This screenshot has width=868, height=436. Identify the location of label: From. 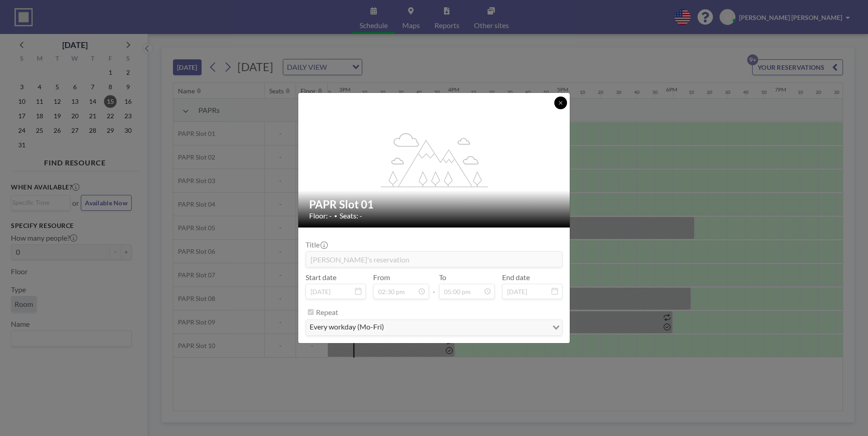
(381, 278).